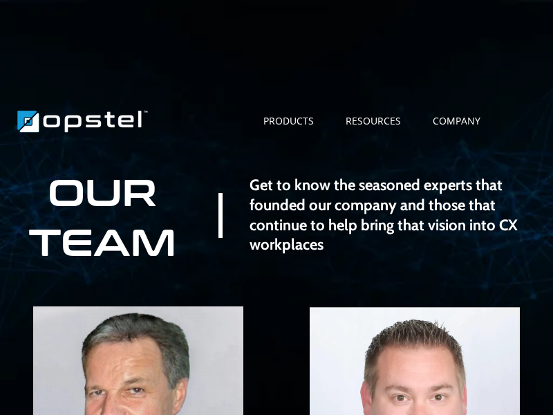 This screenshot has width=553, height=415. Describe the element at coordinates (102, 215) in the screenshot. I see `p: OUR TEAM` at that location.